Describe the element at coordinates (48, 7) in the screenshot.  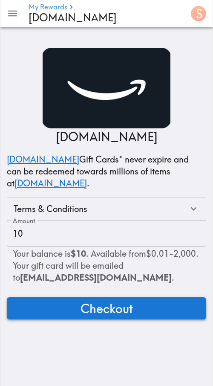
I see `a: My Rewards` at that location.